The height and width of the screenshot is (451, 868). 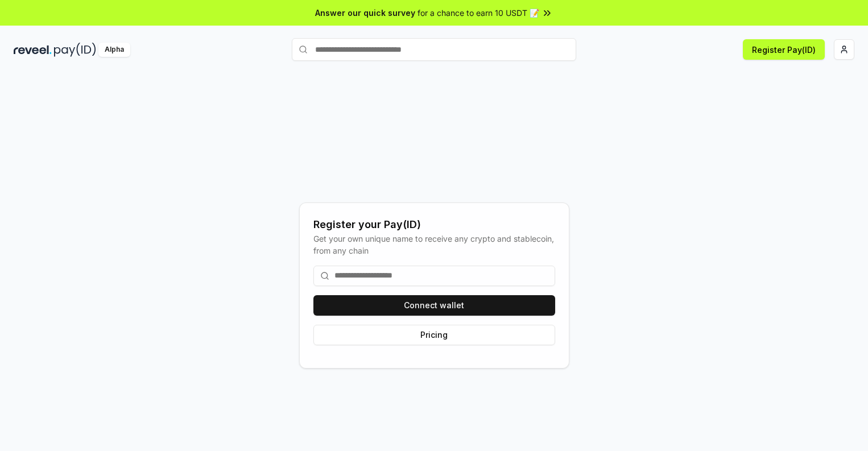 I want to click on button: Connect wallet, so click(x=434, y=306).